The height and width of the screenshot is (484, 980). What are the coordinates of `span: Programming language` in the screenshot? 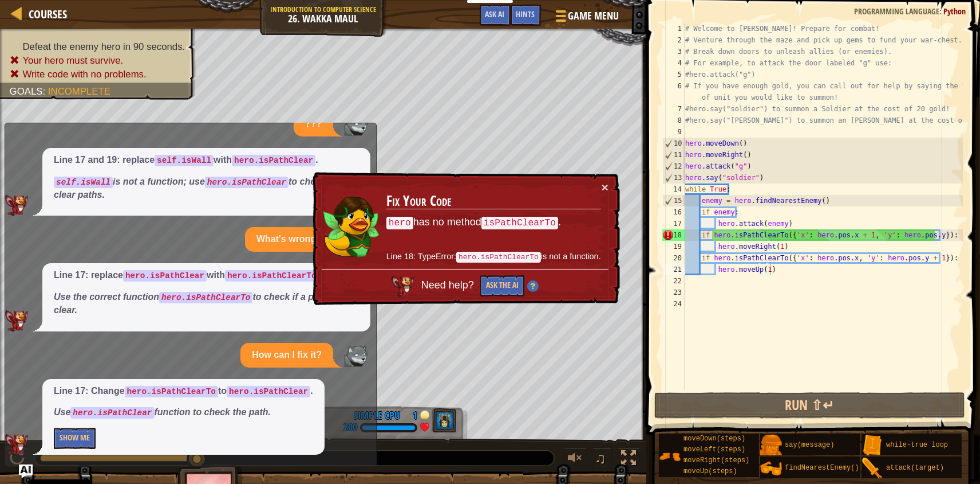 It's located at (897, 11).